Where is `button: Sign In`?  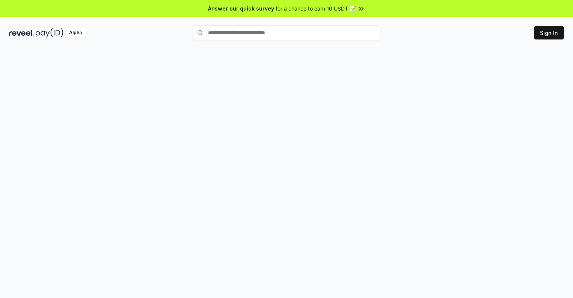
button: Sign In is located at coordinates (549, 33).